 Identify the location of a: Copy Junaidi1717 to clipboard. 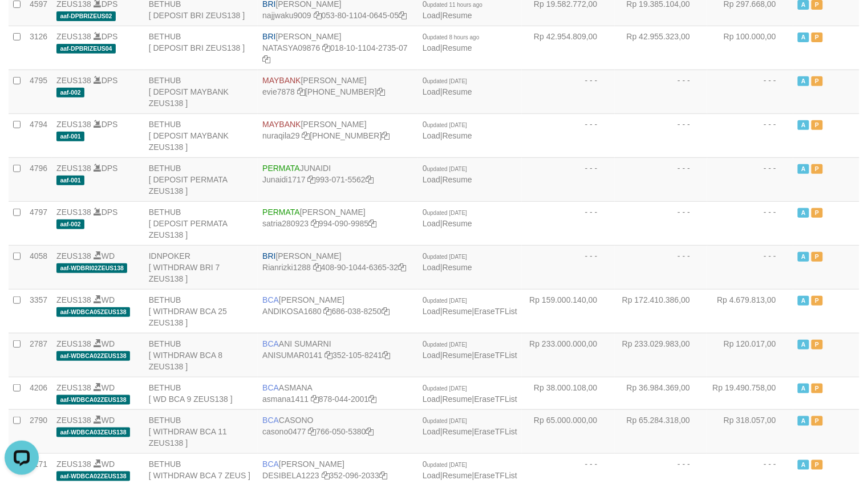
(312, 180).